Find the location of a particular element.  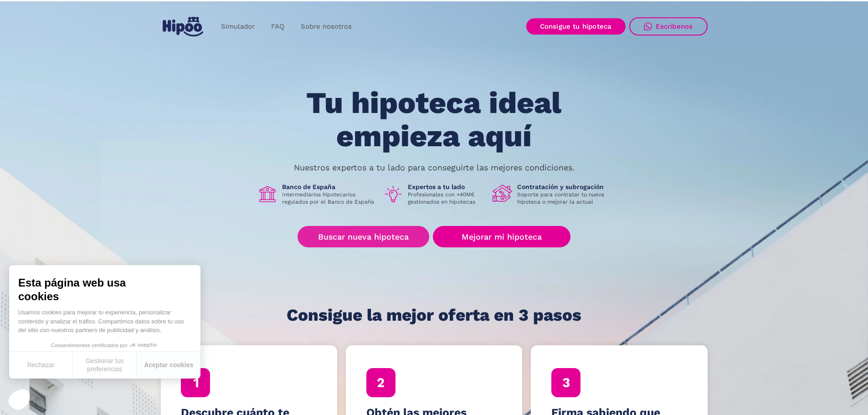

a: Mejorar mi hipoteca is located at coordinates (501, 236).